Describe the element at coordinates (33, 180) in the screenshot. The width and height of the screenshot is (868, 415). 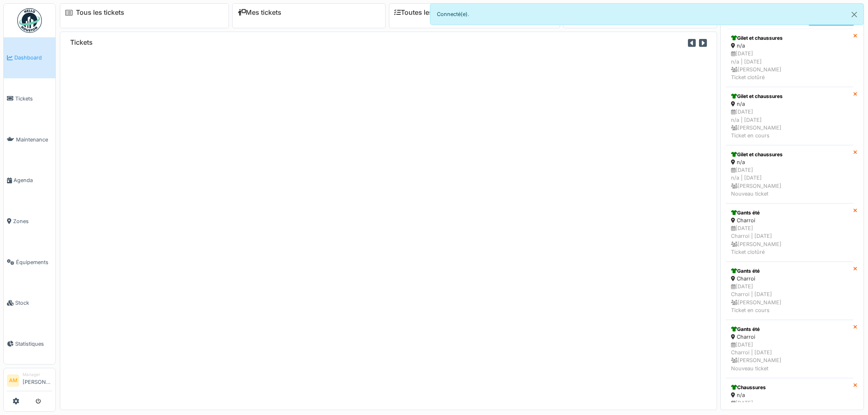
I see `span: Agenda` at that location.